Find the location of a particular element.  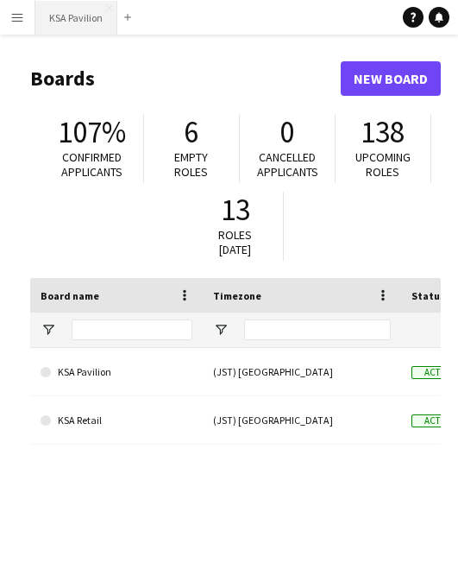

a: KSA Pavilion is located at coordinates (116, 372).